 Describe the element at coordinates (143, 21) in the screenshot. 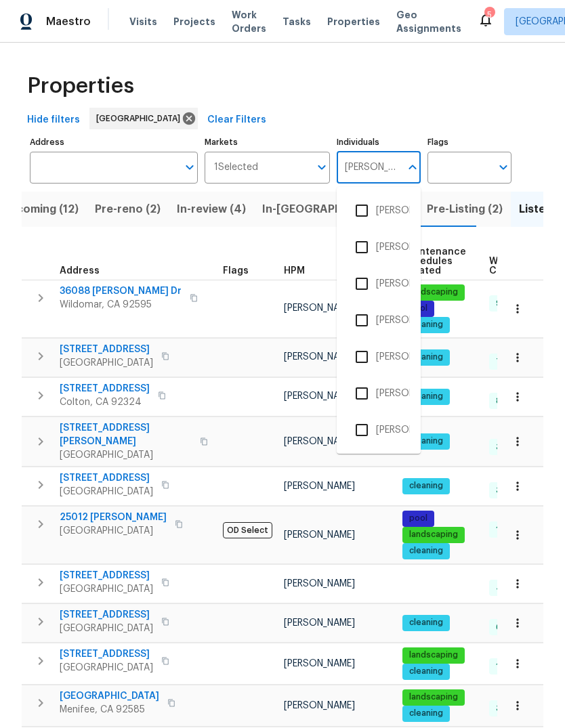

I see `span: Visits` at that location.